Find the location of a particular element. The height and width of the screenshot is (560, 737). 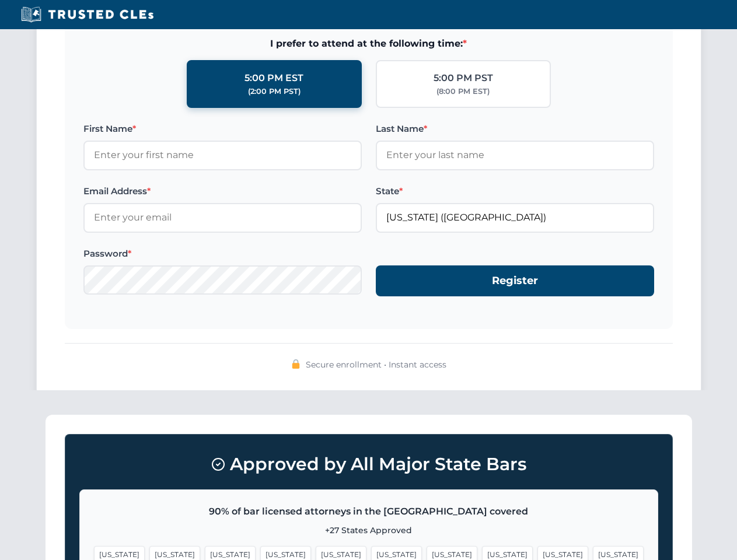

span: I prefer to attend at the following time: is located at coordinates (369, 44).